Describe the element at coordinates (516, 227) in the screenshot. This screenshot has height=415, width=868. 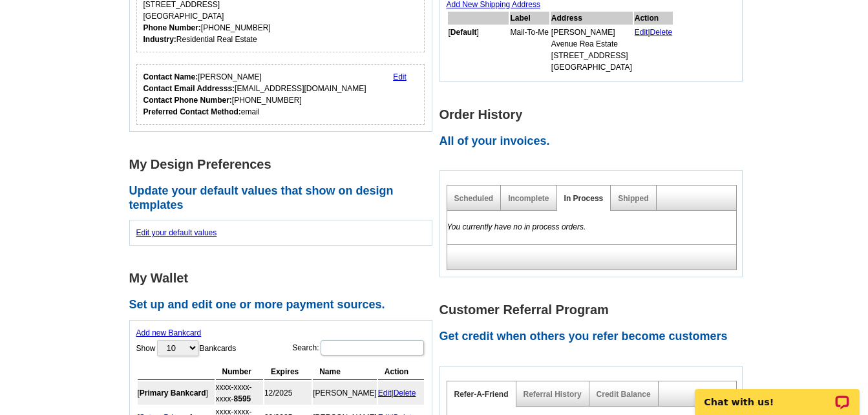
I see `em: You currently have no in process orders.` at that location.